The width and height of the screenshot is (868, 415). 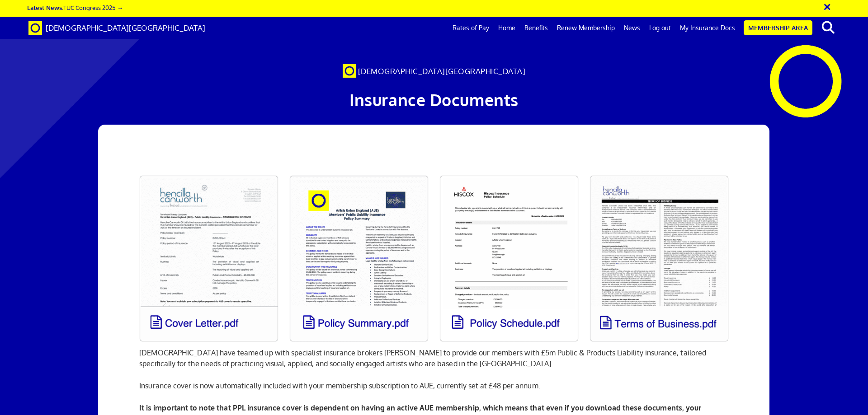 What do you see at coordinates (471, 28) in the screenshot?
I see `a: Rates of Pay` at bounding box center [471, 28].